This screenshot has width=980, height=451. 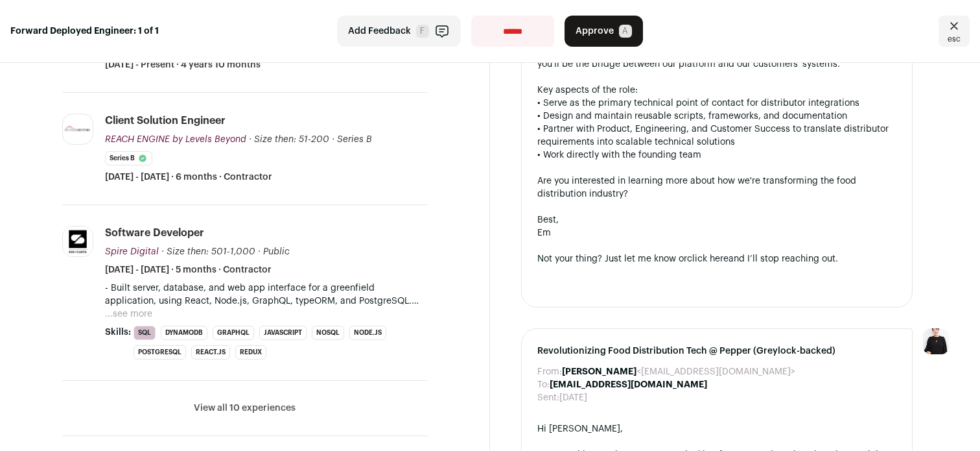 What do you see at coordinates (717, 116) in the screenshot?
I see `div: • Design and maintain reusable scripts, frameworks, and documentation` at bounding box center [717, 116].